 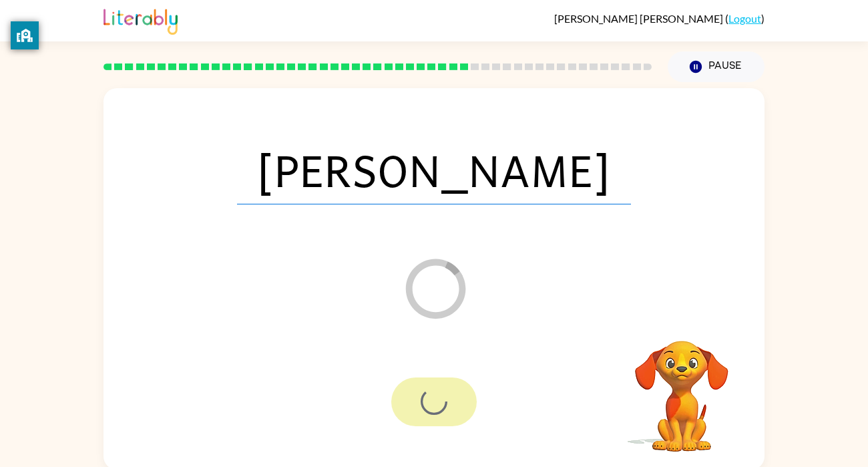 What do you see at coordinates (745, 18) in the screenshot?
I see `a: Logout` at bounding box center [745, 18].